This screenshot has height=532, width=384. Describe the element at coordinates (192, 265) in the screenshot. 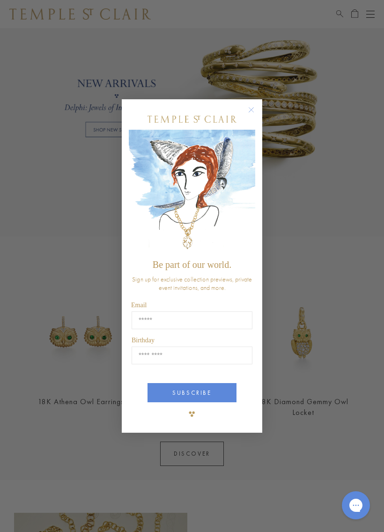

I see `span: Be part of our world.` at that location.